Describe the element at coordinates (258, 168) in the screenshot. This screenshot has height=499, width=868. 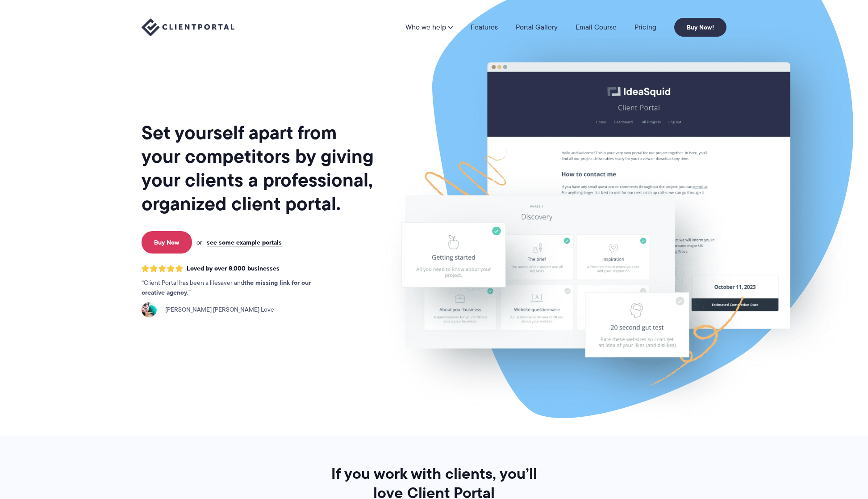
I see `h1: Set yourself apart from your competitors by giving your clients a professional, organized client ...` at that location.